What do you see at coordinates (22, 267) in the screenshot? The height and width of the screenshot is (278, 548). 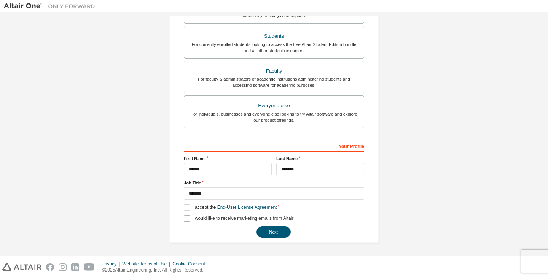 I see `img: altair_logo.svg` at bounding box center [22, 267].